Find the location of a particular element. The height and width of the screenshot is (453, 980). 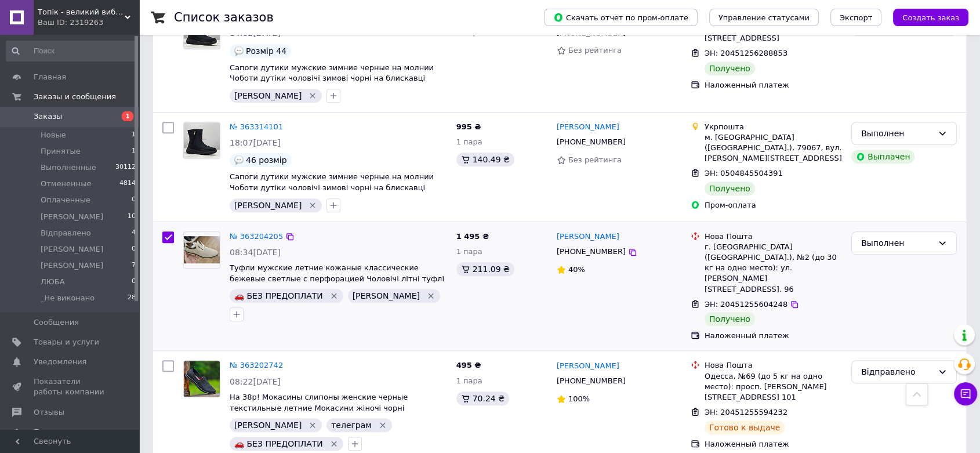

a: № 363314101 is located at coordinates (257, 126).